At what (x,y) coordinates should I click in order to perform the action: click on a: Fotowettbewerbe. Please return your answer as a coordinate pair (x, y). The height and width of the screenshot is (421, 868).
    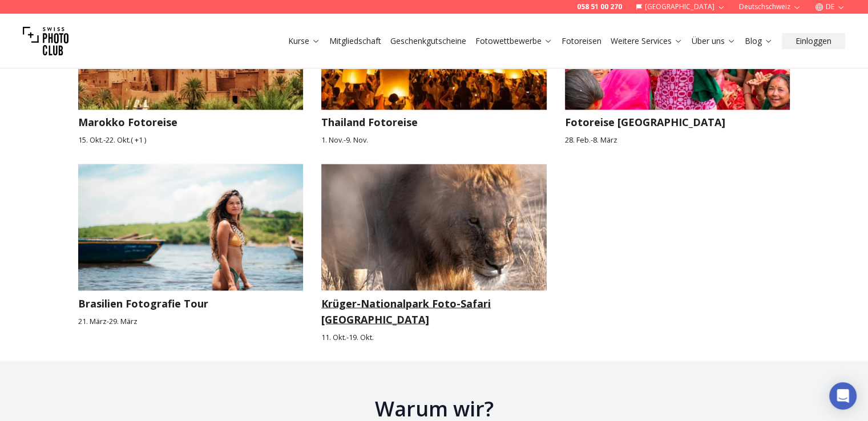
    Looking at the image, I should click on (514, 41).